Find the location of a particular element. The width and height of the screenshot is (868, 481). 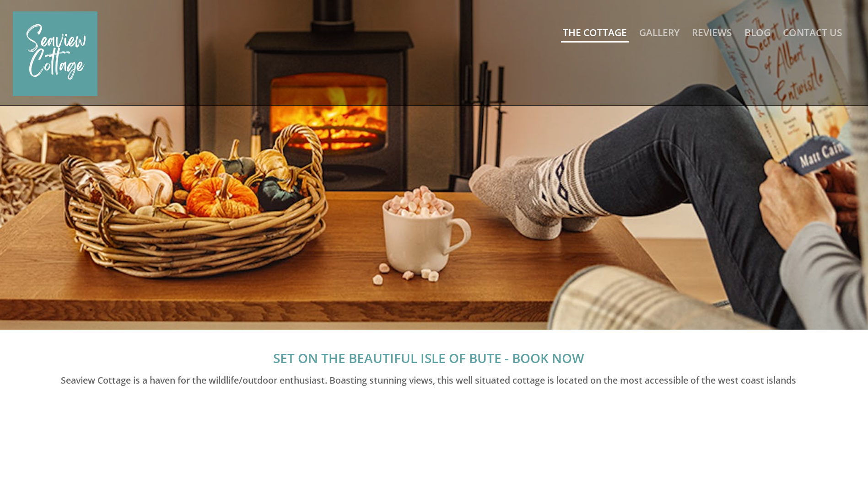

a: Reviews is located at coordinates (712, 32).